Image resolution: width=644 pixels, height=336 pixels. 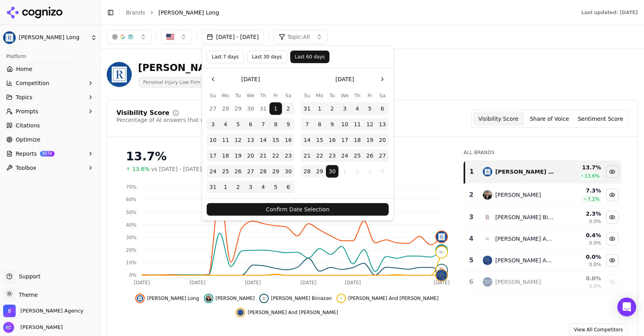 What do you see at coordinates (307, 140) in the screenshot?
I see `button: Sunday, September 14th, 2025, selected` at bounding box center [307, 140].